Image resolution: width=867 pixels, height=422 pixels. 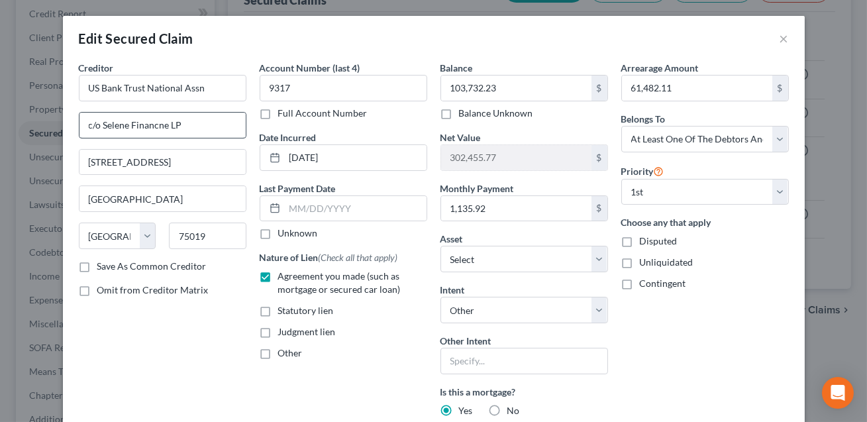 What do you see at coordinates (162, 199) in the screenshot?
I see `input: Enter city...` at bounding box center [162, 199].